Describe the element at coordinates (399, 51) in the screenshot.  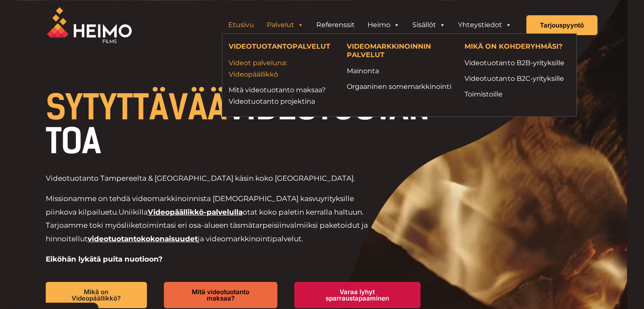
I see `h4: VIDEOMARKKINOINNIN PALVELUT` at that location.